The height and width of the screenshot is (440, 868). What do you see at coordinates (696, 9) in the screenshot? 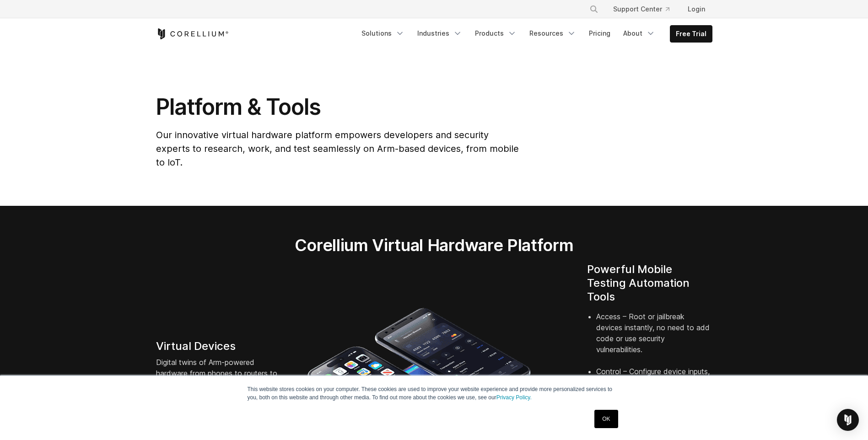
I see `a: Login` at bounding box center [696, 9].